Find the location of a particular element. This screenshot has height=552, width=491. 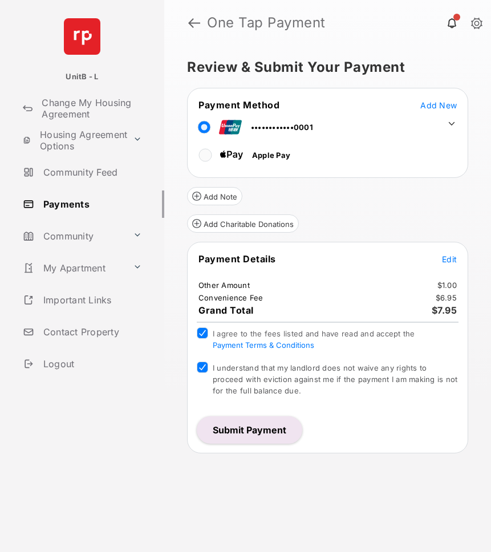

span: Grand Total is located at coordinates (226, 310).